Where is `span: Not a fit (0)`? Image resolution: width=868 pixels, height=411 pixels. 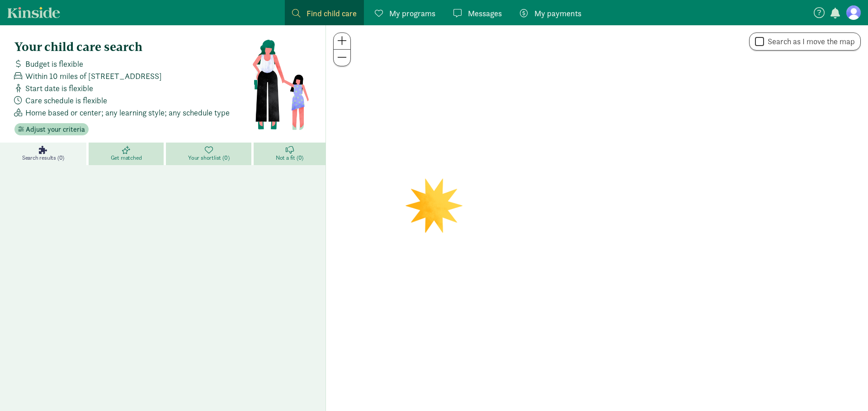 span: Not a fit (0) is located at coordinates (289, 158).